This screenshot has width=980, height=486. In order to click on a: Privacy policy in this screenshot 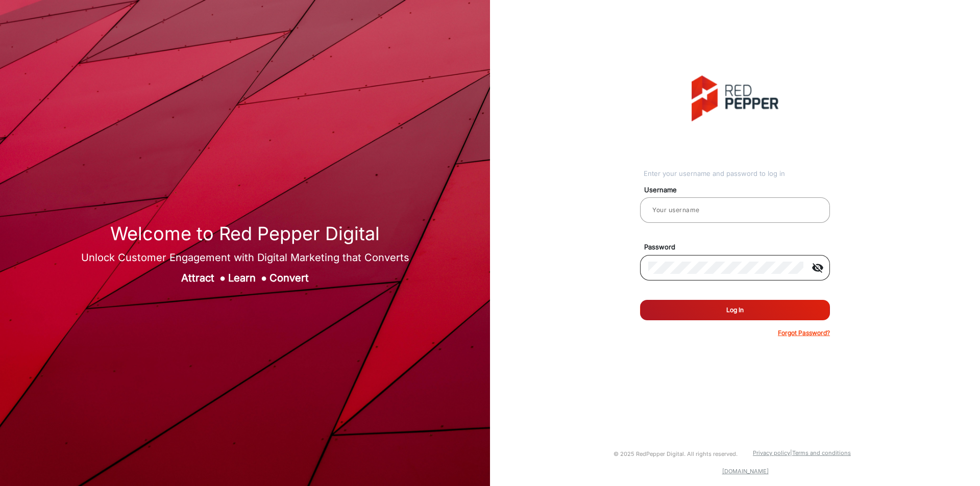, I will do `click(772, 453)`.